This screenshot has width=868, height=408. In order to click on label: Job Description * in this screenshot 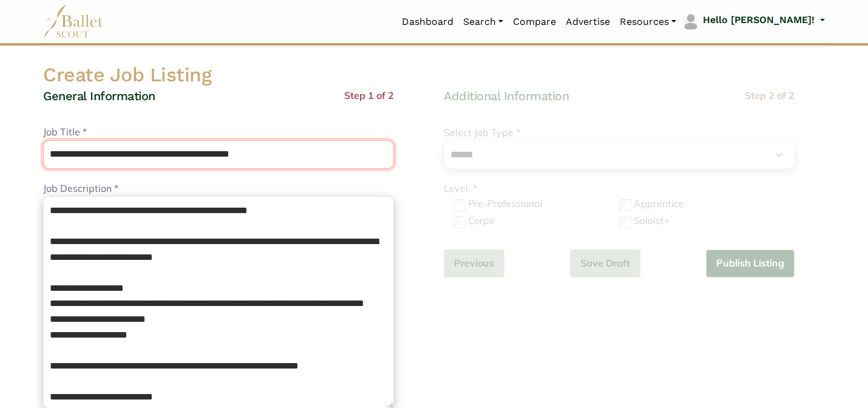, I will do `click(81, 189)`.